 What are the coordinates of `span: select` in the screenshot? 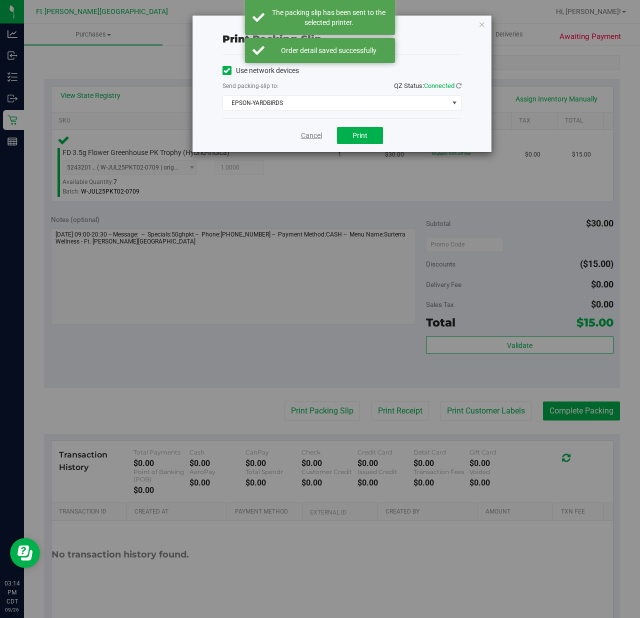 It's located at (454, 103).